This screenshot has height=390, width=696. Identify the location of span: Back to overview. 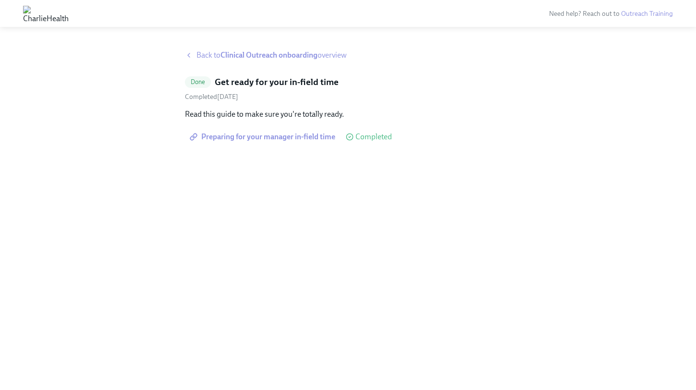
(271, 55).